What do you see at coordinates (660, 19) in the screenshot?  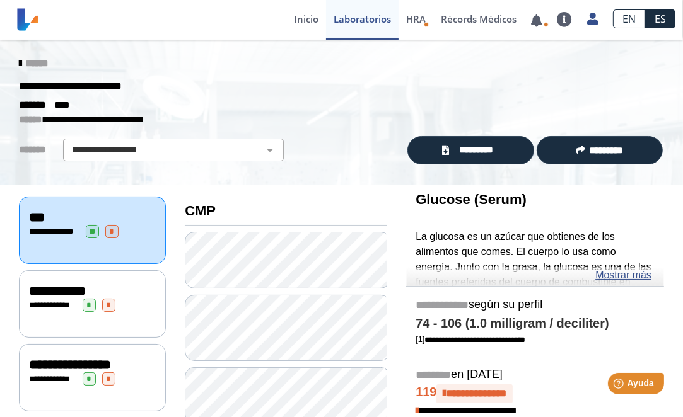 I see `a: ES` at bounding box center [660, 19].